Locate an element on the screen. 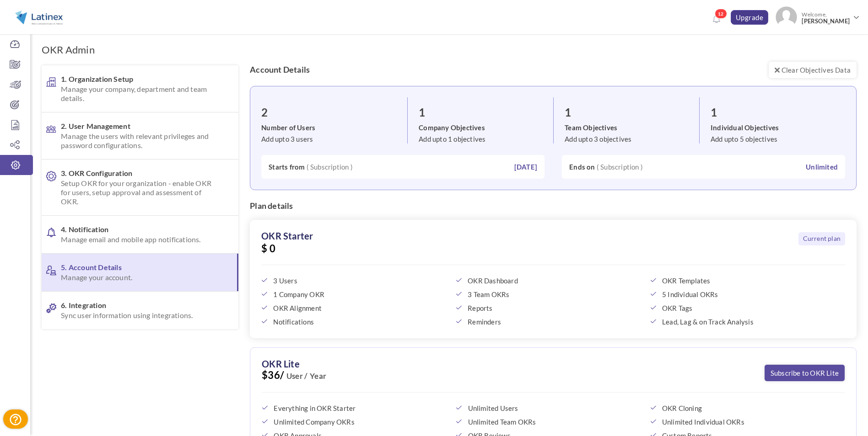 The height and width of the screenshot is (436, 868). a: 6. IntegrationSync user information using integrations. is located at coordinates (140, 310).